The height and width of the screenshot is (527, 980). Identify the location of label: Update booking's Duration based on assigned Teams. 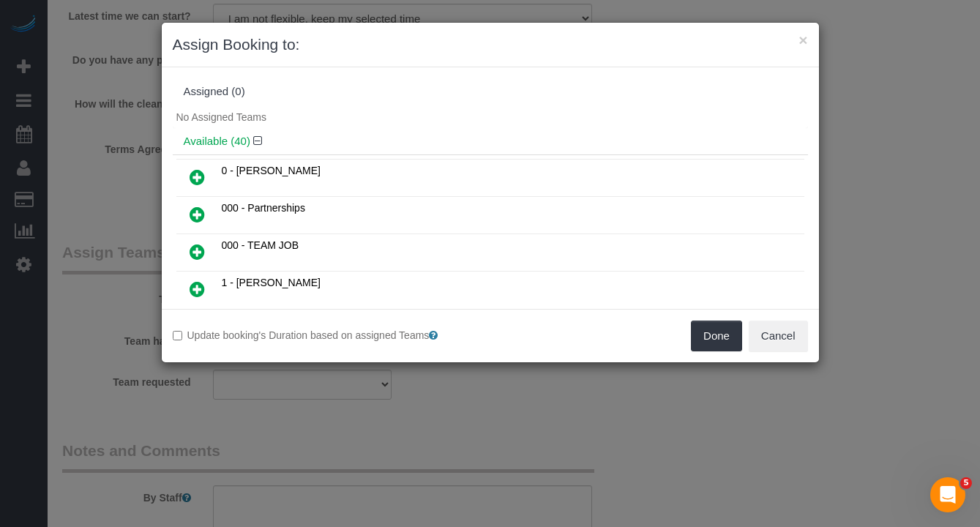
(326, 335).